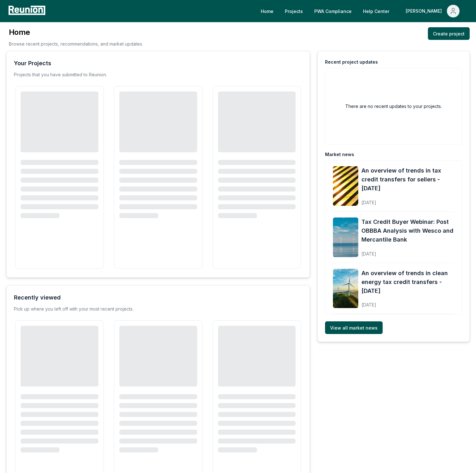 This screenshot has height=473, width=476. I want to click on h3: Home, so click(76, 32).